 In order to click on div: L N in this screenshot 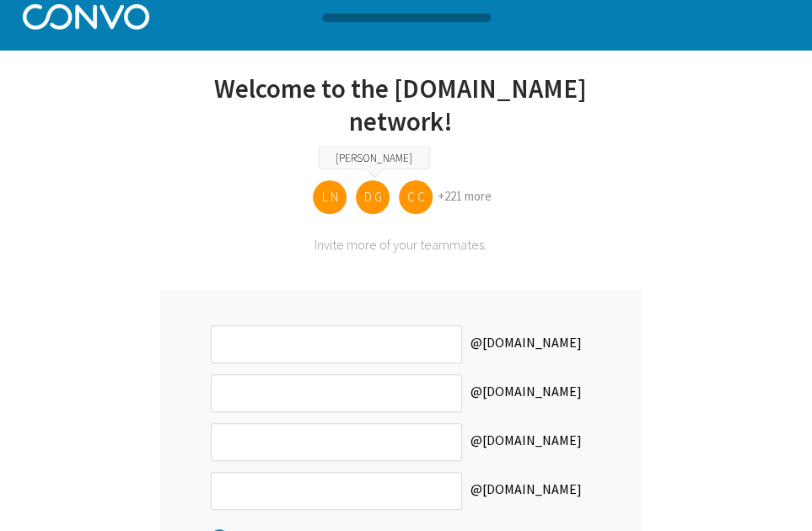, I will do `click(330, 197)`.